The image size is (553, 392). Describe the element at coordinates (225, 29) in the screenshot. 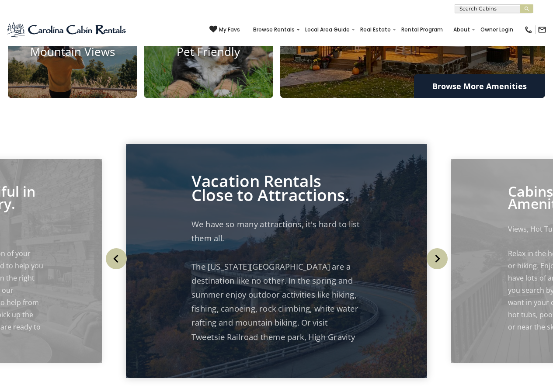

I see `a: My Favs` at that location.